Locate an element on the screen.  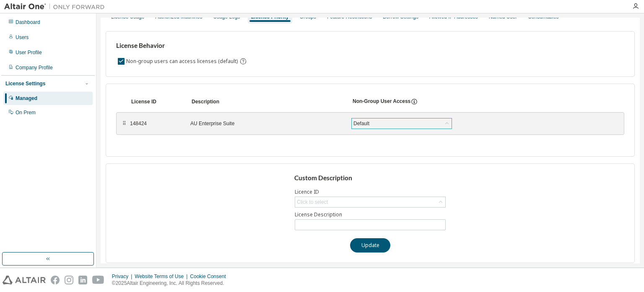
svg: By default any user not assigned to any group can access any license. Turn this setting off to di... is located at coordinates (243, 61).